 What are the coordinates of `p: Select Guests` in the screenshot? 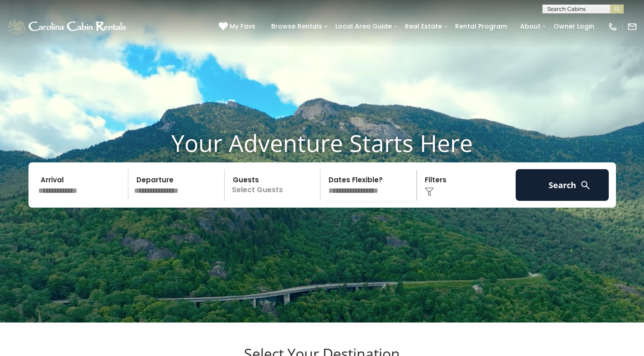 It's located at (274, 185).